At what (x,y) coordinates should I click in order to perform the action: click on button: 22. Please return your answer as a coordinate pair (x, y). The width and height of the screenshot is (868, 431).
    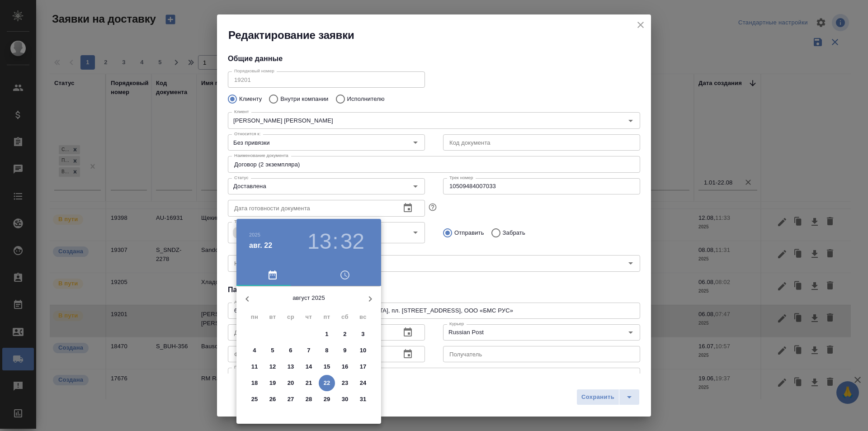
    Looking at the image, I should click on (327, 383).